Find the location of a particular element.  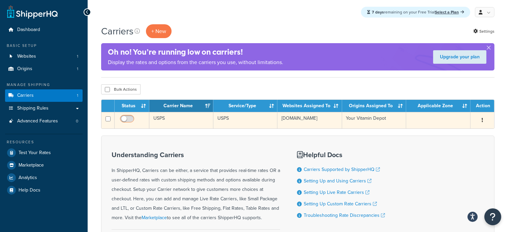

h3: Understanding Carriers is located at coordinates (196, 155).